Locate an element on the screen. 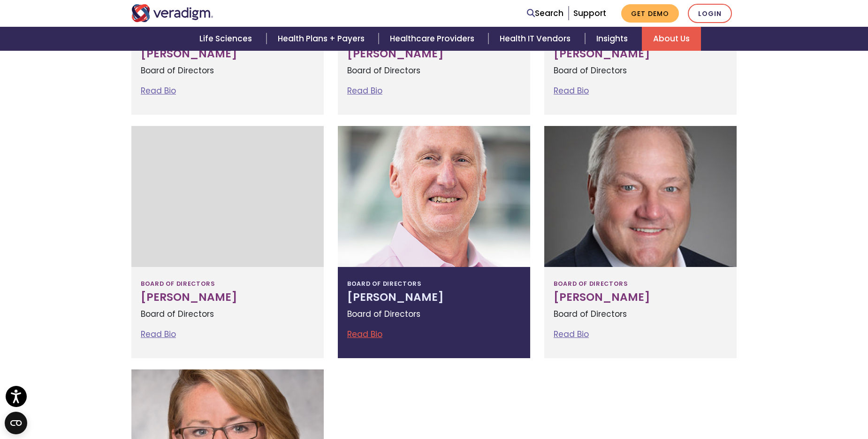 This screenshot has height=439, width=868. a: Veradigm logo is located at coordinates (172, 13).